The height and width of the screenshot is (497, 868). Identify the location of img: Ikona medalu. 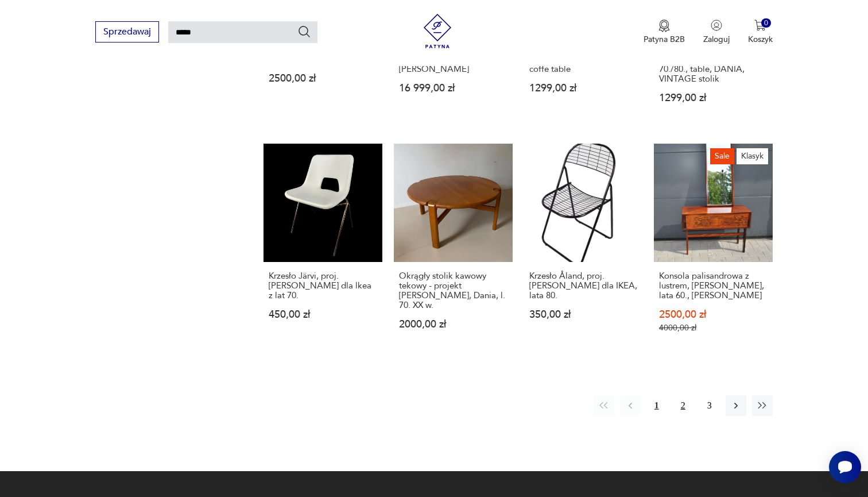
(664, 26).